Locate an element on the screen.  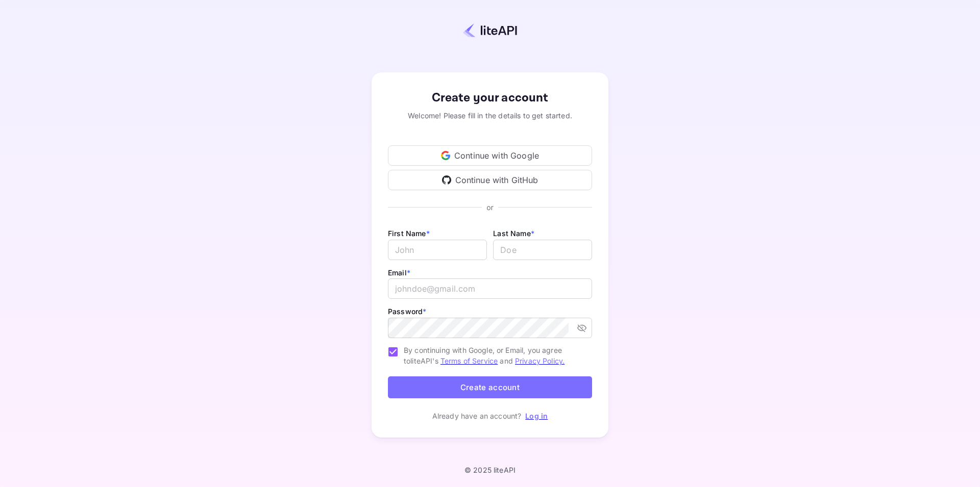
input: Doe is located at coordinates (543, 250).